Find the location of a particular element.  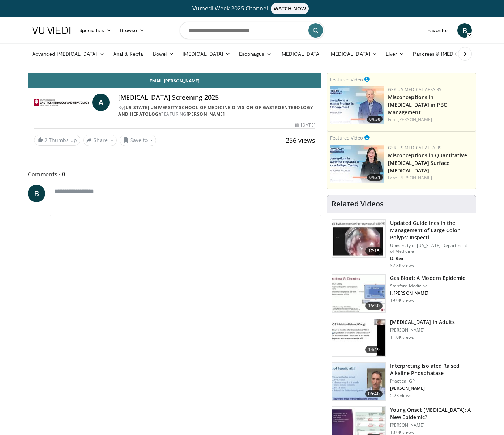

input: Search topics, interventions is located at coordinates (252, 30).